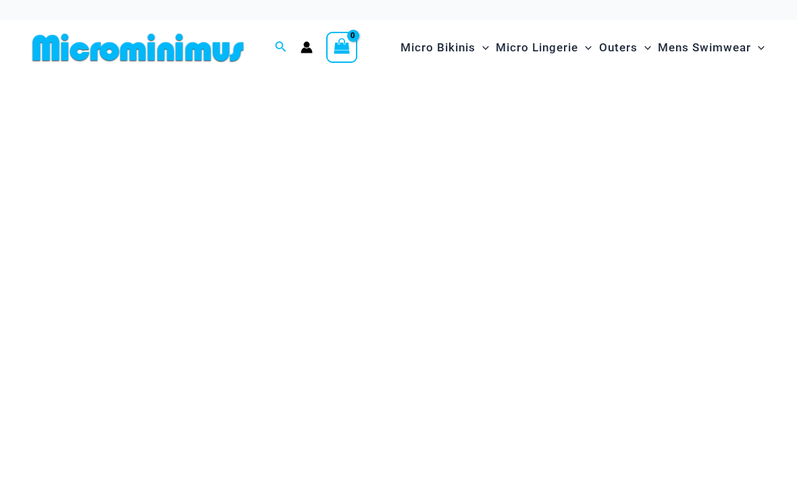  What do you see at coordinates (618, 47) in the screenshot?
I see `span: Outers` at bounding box center [618, 47].